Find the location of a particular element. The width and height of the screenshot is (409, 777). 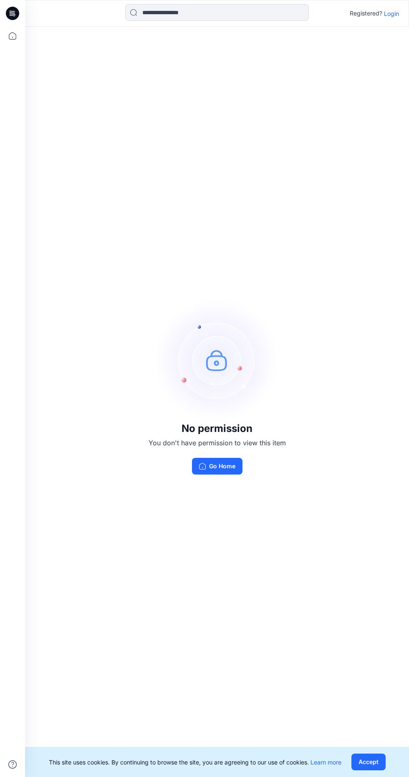

a: Go Home is located at coordinates (217, 466).